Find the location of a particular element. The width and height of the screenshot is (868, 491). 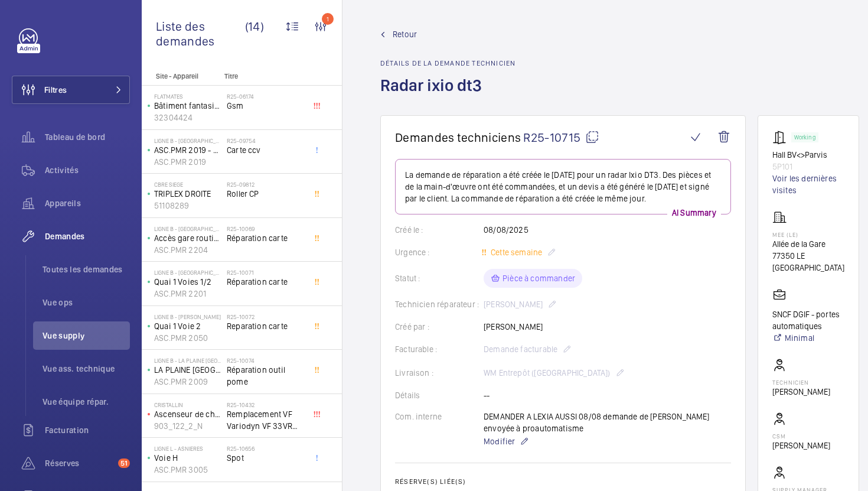

span: Toutes les demandes is located at coordinates (86, 269).